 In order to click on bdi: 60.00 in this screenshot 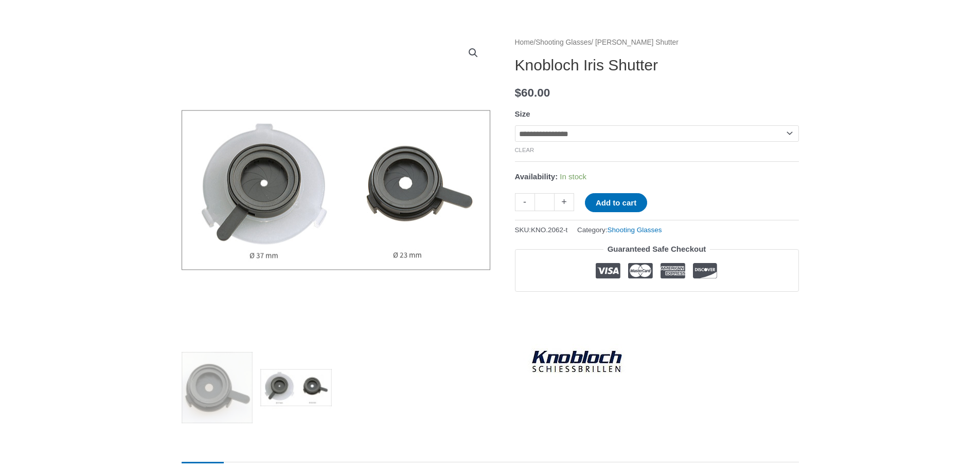, I will do `click(533, 92)`.